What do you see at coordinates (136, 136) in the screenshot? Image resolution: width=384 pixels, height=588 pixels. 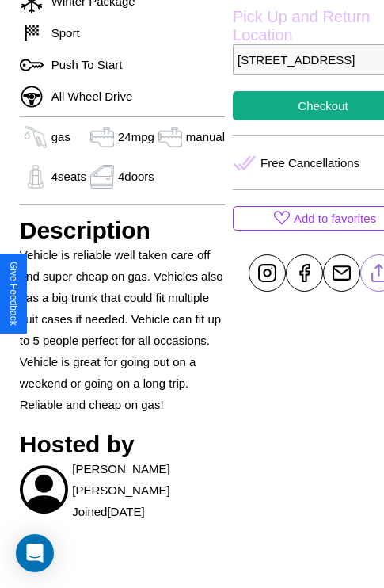 I see `p: 24 mpg` at bounding box center [136, 136].